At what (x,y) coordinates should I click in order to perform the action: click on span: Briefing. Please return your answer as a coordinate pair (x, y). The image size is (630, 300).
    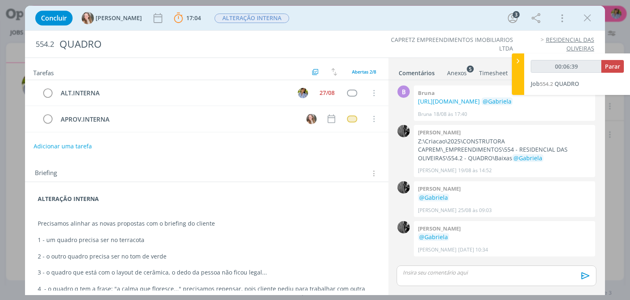
    Looking at the image, I should click on (46, 173).